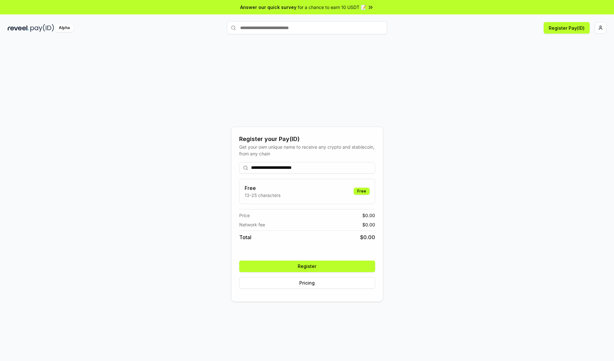 The image size is (614, 361). What do you see at coordinates (268, 7) in the screenshot?
I see `span: Answer our quick survey` at bounding box center [268, 7].